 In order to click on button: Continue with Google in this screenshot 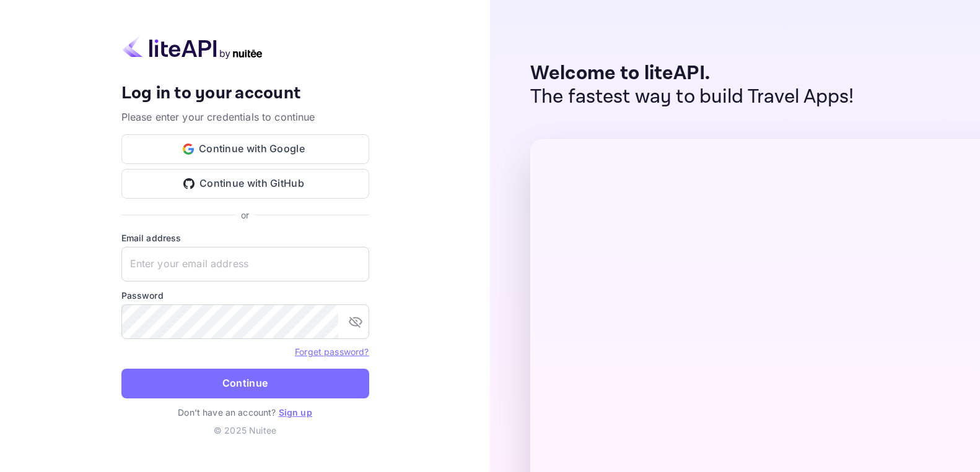, I will do `click(245, 149)`.